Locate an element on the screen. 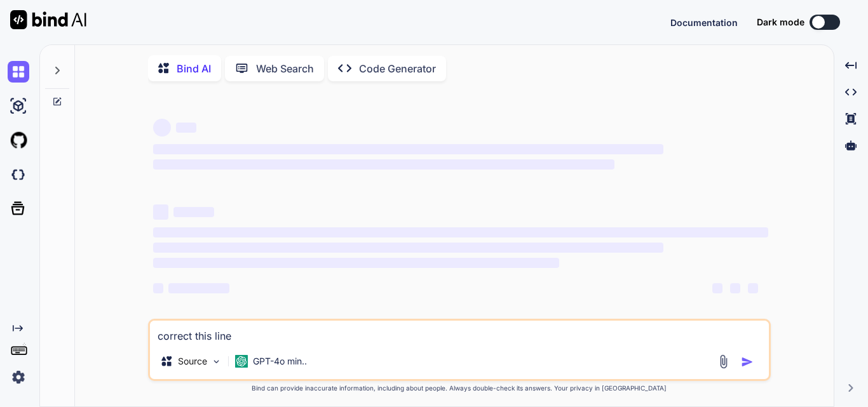  p: Bind AI is located at coordinates (194, 68).